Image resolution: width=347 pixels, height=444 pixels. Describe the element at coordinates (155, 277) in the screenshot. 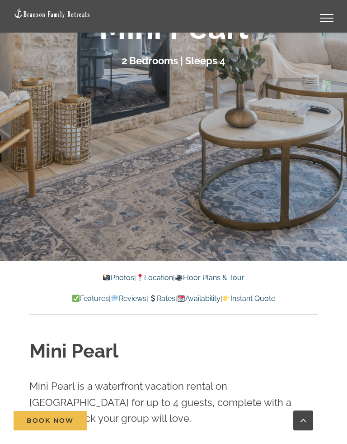

I see `a: Location` at that location.